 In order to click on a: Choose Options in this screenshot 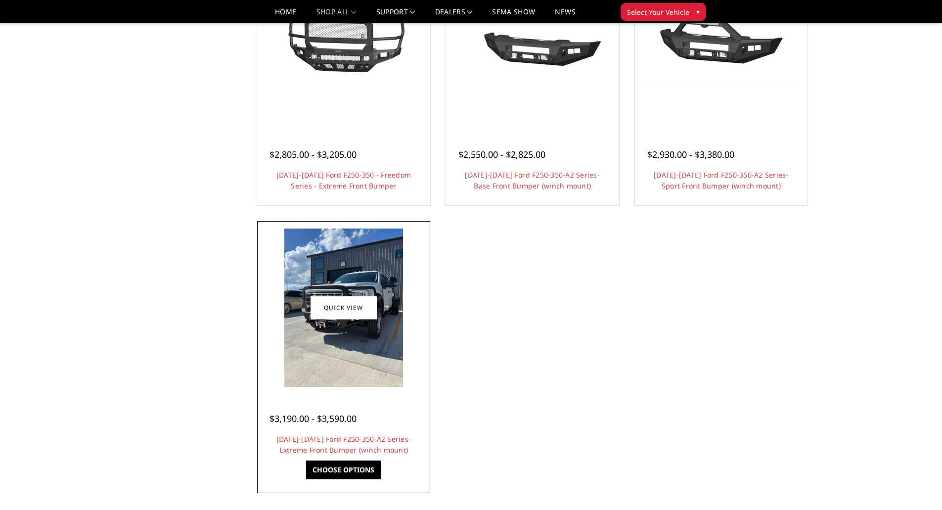, I will do `click(343, 470)`.